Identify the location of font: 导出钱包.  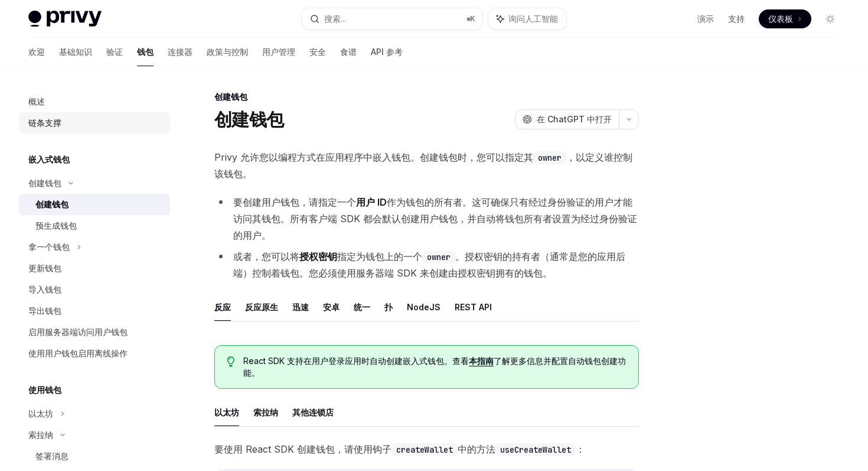
(45, 310).